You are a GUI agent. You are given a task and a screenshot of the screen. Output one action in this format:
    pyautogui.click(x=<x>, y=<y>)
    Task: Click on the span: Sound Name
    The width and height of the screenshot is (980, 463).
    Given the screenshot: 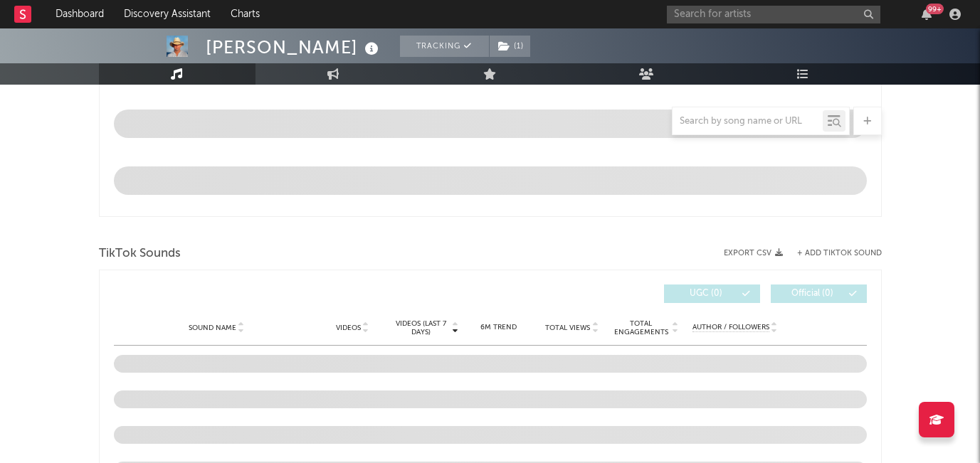 What is the action you would take?
    pyautogui.click(x=212, y=328)
    